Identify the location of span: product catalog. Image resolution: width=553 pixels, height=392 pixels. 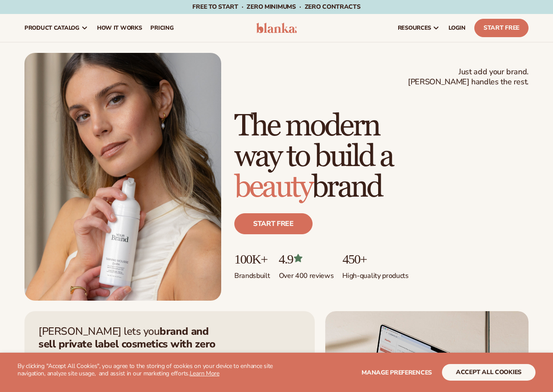
(52, 28).